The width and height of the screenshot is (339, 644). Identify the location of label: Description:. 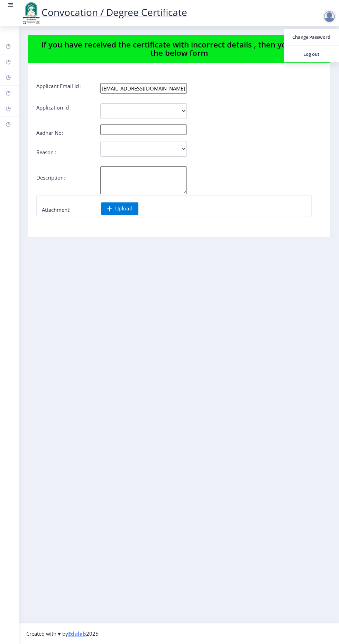
(51, 178).